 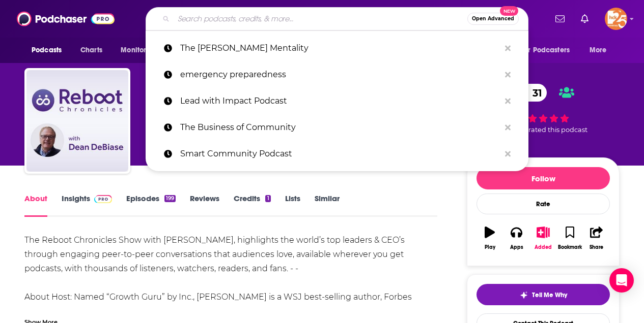 I want to click on div: Rate, so click(x=543, y=204).